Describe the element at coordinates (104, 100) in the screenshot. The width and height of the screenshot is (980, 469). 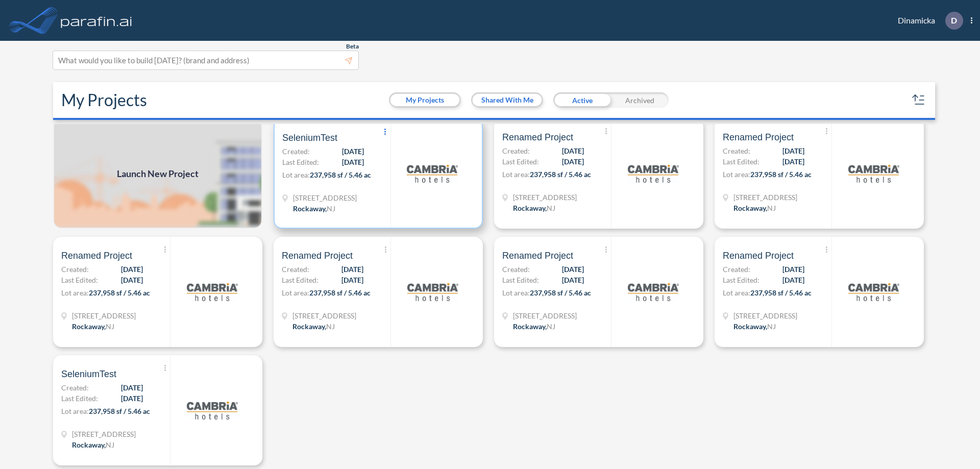
I see `h2: My Projects` at that location.